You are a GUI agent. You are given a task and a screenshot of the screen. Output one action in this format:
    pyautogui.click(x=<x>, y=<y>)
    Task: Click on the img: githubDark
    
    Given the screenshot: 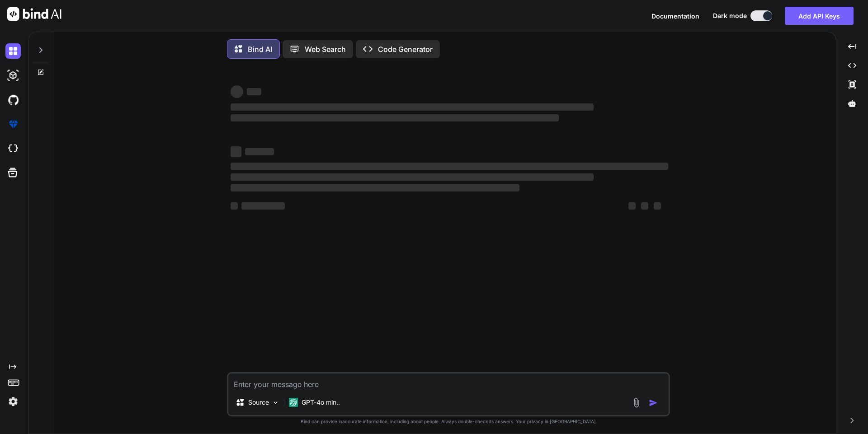 What is the action you would take?
    pyautogui.click(x=13, y=100)
    